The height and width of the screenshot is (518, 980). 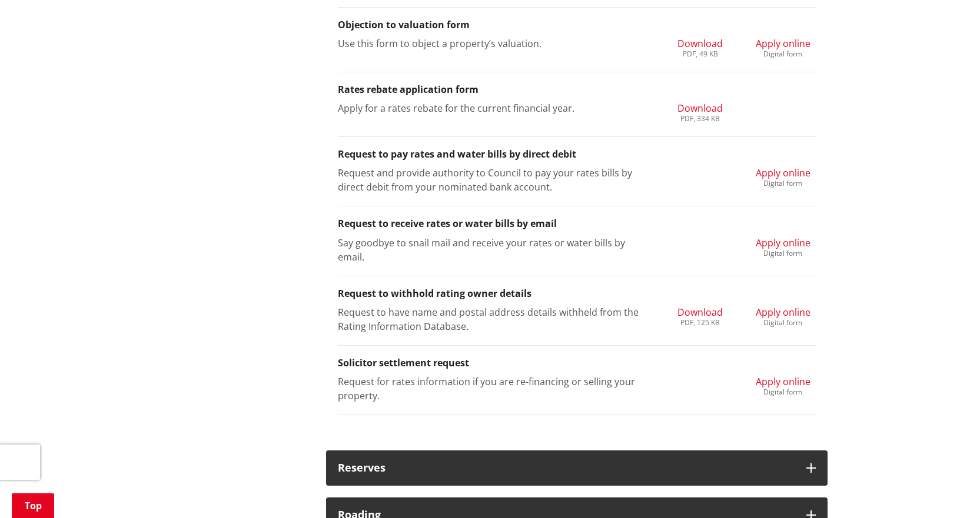 I want to click on h3: Request to receive rates or water bills by email, so click(x=577, y=224).